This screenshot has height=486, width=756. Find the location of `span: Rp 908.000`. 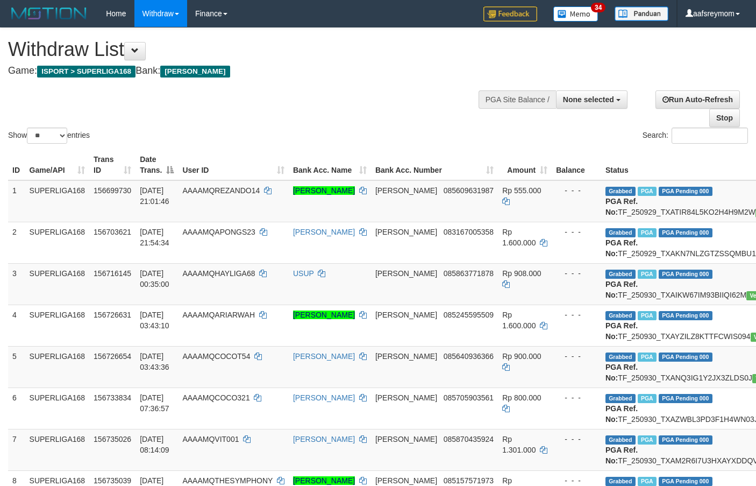

span: Rp 908.000 is located at coordinates (522, 273).